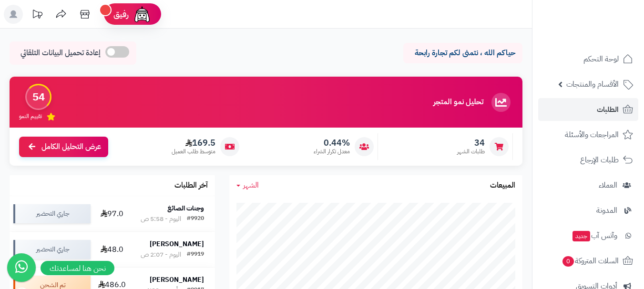  What do you see at coordinates (502, 186) in the screenshot?
I see `h3: المبيعات` at bounding box center [502, 186].